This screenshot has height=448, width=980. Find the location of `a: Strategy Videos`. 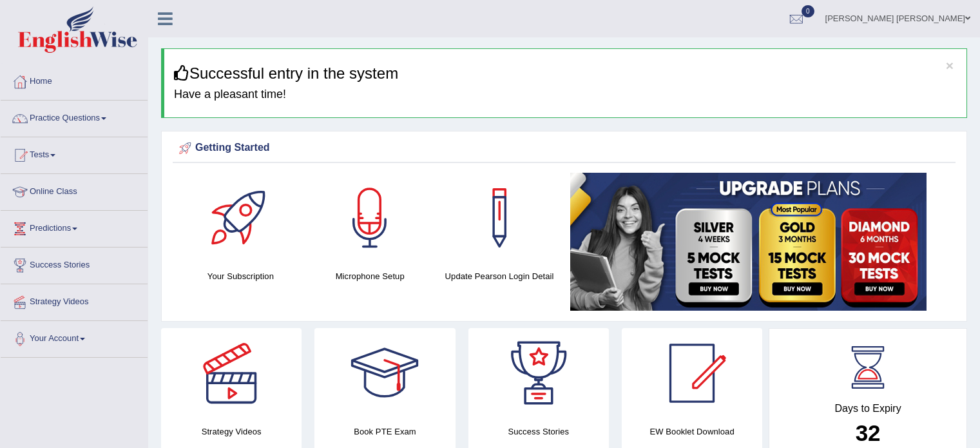

a: Strategy Videos is located at coordinates (74, 300).